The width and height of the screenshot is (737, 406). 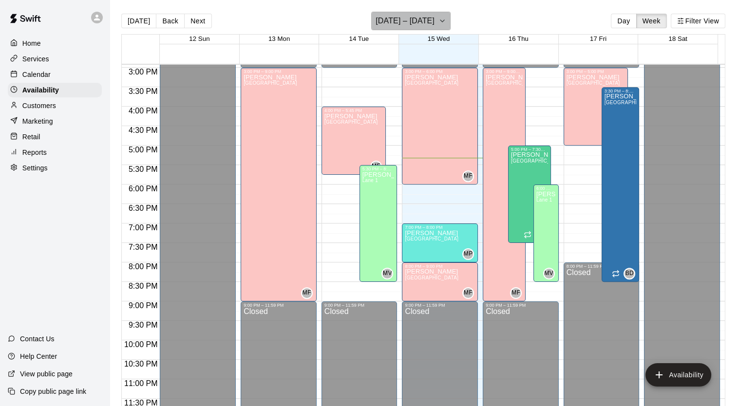 I want to click on div: Marketing, so click(x=55, y=121).